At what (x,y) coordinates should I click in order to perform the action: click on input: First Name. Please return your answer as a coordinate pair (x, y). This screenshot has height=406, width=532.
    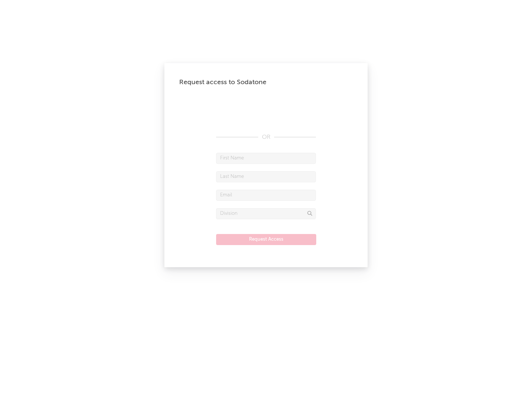
    Looking at the image, I should click on (266, 158).